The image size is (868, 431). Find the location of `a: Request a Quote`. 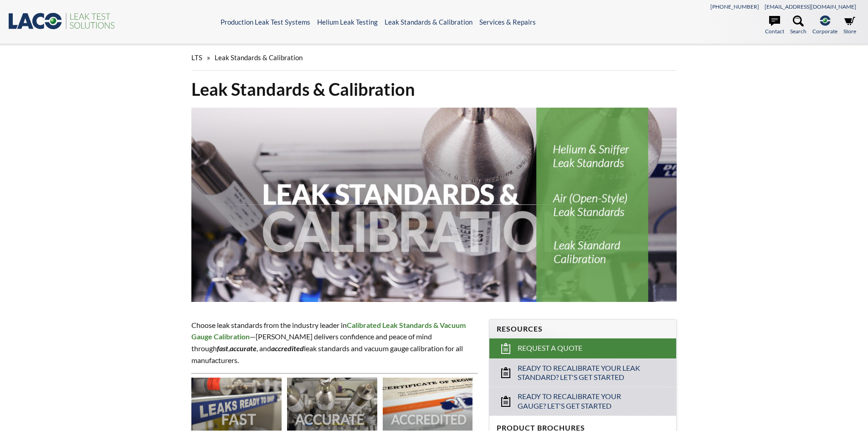

a: Request a Quote is located at coordinates (583, 349).